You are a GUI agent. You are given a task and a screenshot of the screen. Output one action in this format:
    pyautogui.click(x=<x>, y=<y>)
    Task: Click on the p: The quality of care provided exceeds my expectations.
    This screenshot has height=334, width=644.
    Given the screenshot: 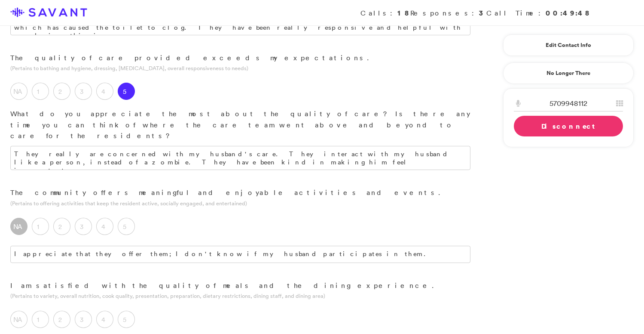 What is the action you would take?
    pyautogui.click(x=240, y=58)
    